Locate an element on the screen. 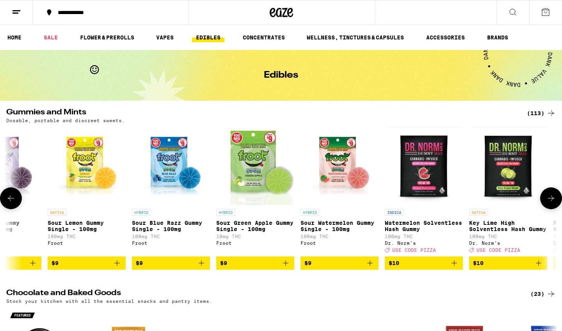 This screenshot has height=331, width=562. p: Sour Blue Razz Gummy Single - 100mg is located at coordinates (171, 226).